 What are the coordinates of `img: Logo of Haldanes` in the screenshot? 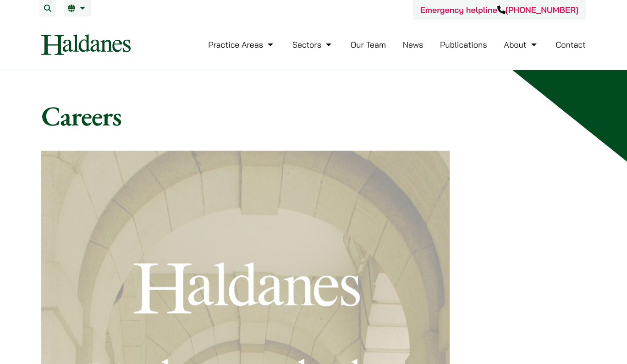 It's located at (86, 45).